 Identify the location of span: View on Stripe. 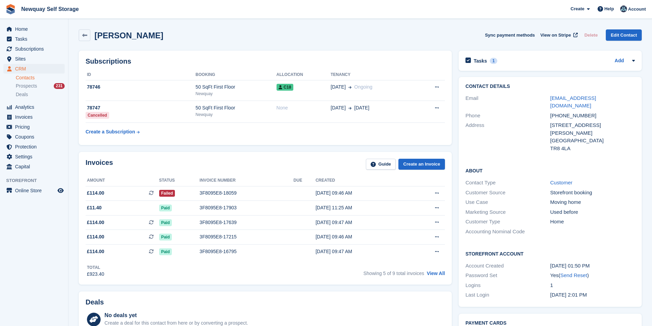
(556, 35).